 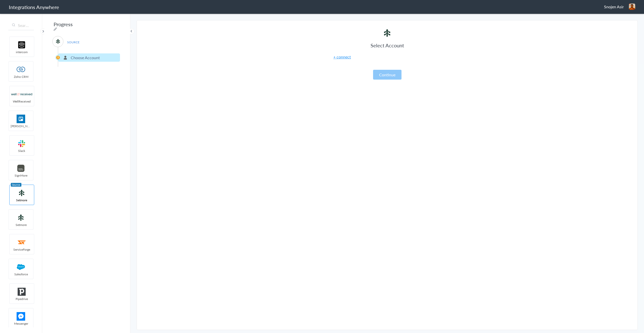 What do you see at coordinates (22, 291) in the screenshot?
I see `img: pipedrive.png` at bounding box center [22, 291].